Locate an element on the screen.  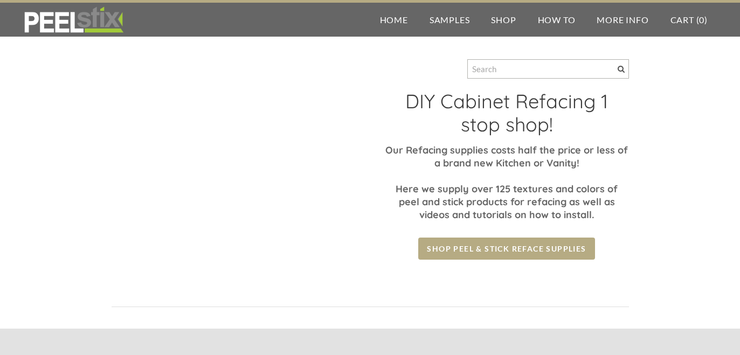
a: Shop Peel & Stick Reface Supplies is located at coordinates (506, 249).